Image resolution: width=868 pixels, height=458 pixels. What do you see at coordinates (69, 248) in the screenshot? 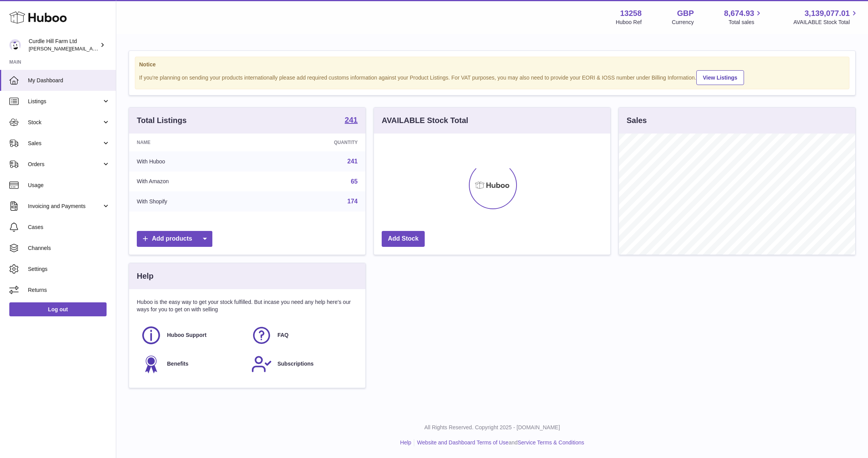
I see `span: Channels` at bounding box center [69, 248].